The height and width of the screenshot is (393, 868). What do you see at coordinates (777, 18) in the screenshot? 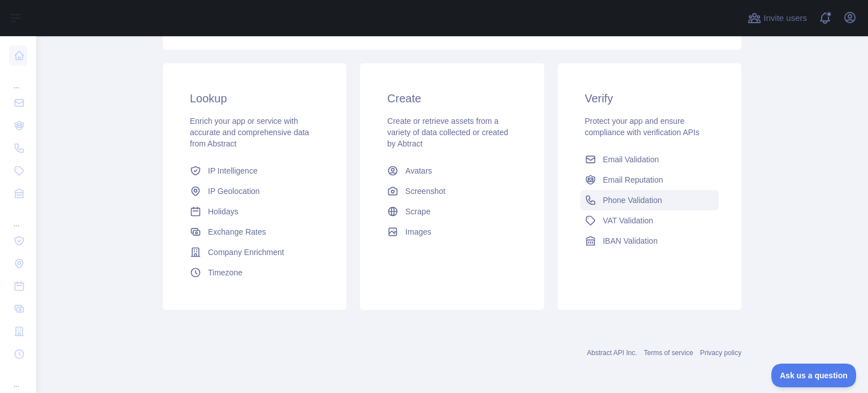
I see `button: Invite users` at bounding box center [777, 18].